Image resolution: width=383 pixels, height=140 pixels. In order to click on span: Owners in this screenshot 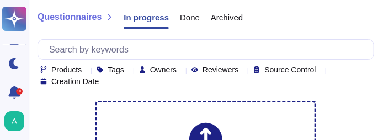, I will do `click(163, 70)`.